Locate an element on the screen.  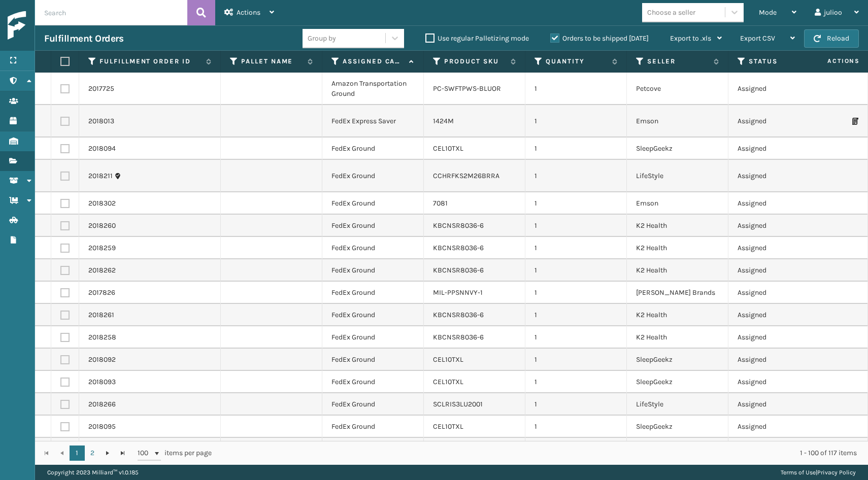
a: 7081 is located at coordinates (440, 203).